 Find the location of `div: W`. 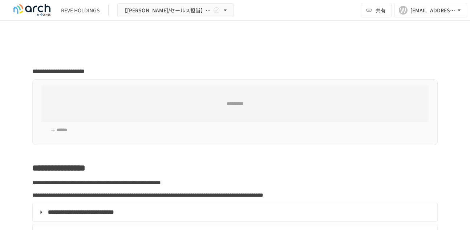

div: W is located at coordinates (404, 10).